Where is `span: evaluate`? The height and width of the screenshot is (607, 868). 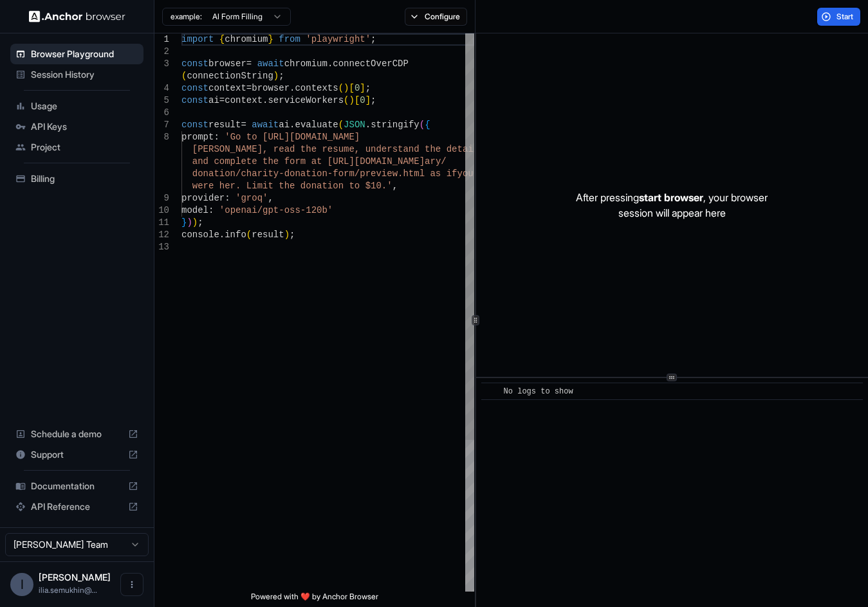
span: evaluate is located at coordinates (316, 125).